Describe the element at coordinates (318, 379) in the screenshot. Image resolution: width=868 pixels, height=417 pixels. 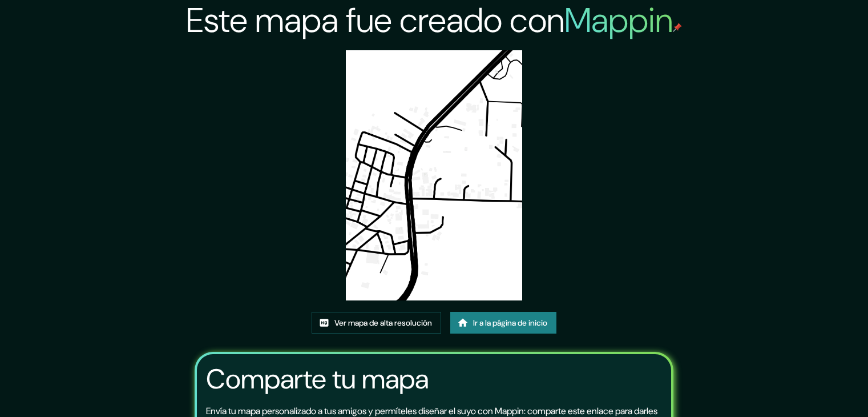
I see `font: Comparte tu mapa` at that location.